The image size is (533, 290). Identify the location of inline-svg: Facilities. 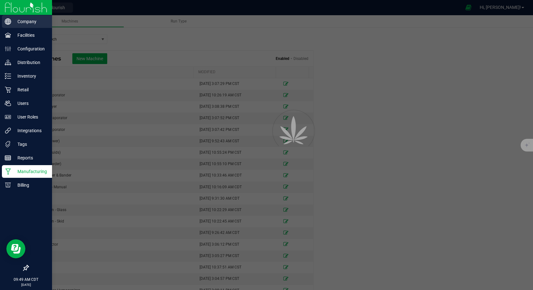
(8, 35).